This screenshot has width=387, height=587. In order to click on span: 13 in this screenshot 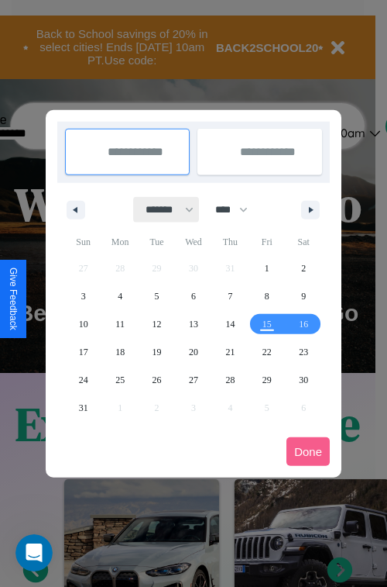, I will do `click(194, 324)`.